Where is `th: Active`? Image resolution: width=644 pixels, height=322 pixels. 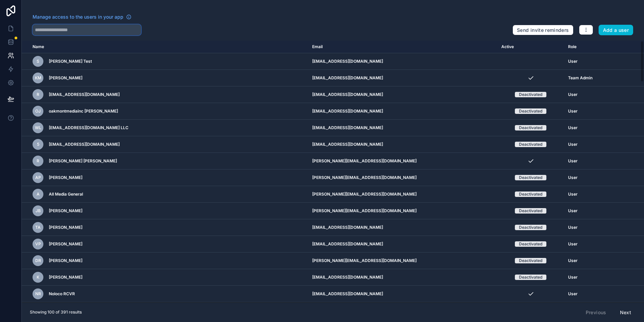 th: Active is located at coordinates (531, 47).